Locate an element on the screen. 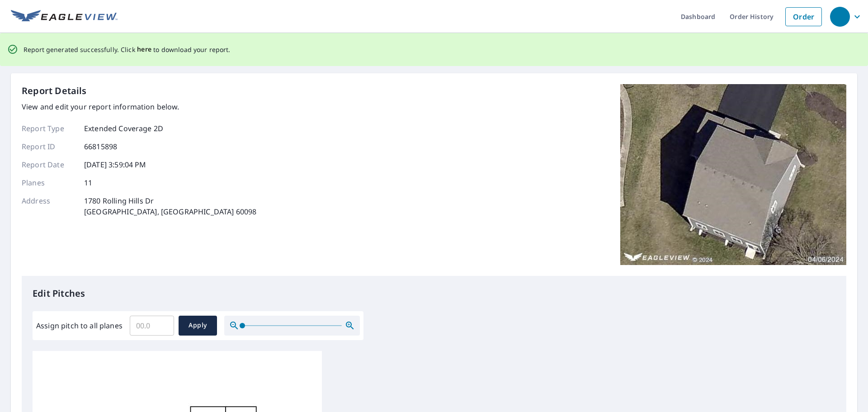  p: Edit Pitches is located at coordinates (434, 294).